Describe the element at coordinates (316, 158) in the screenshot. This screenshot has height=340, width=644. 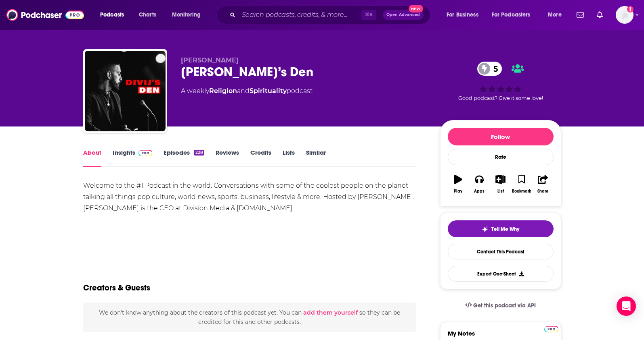
I see `a: Similar` at that location.